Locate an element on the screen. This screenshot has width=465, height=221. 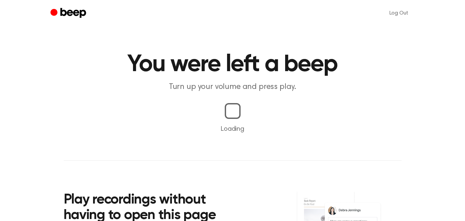
a: Beep is located at coordinates (69, 13).